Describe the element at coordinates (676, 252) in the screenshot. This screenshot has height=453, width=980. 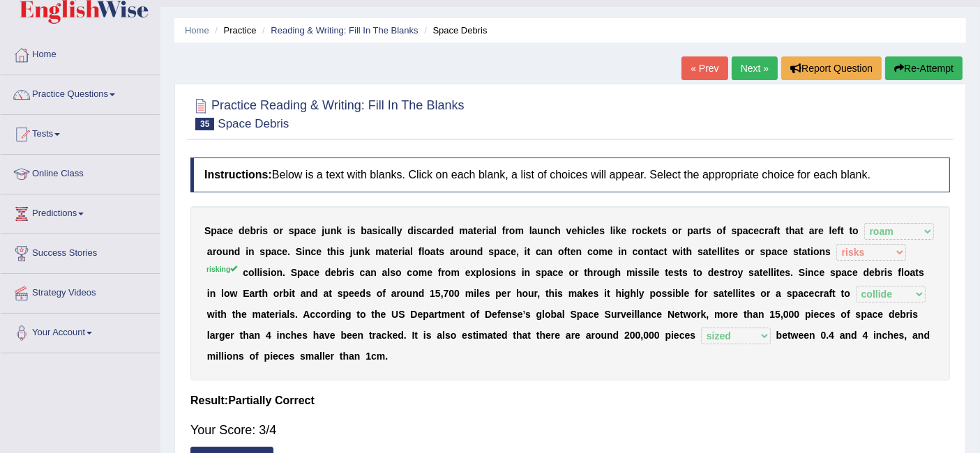
I see `b: w` at that location.